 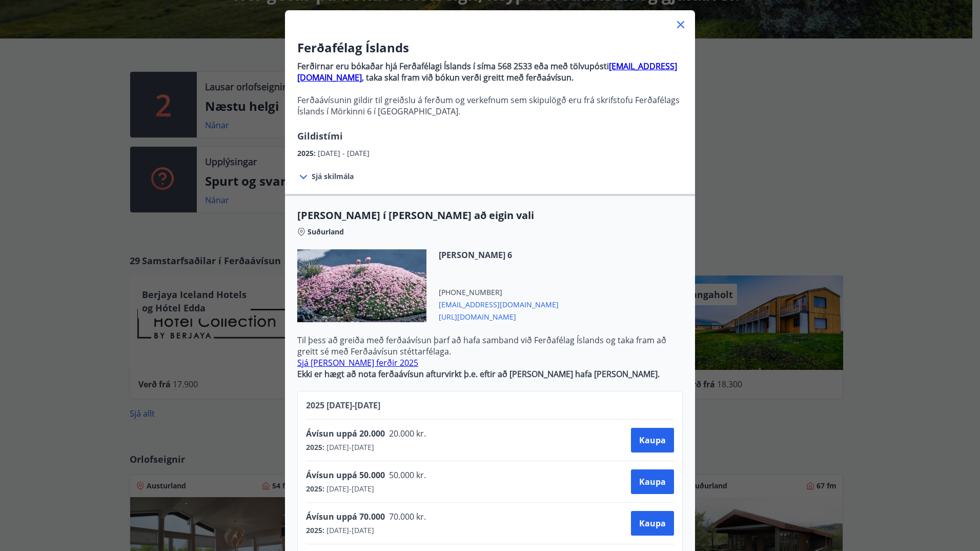 What do you see at coordinates (490, 105) in the screenshot?
I see `p: Ferðaávísunin gildir til greiðslu á ferðum og verkefnum sem skipulögð eru frá skrifstofu Ferðafél...` at bounding box center [490, 105].